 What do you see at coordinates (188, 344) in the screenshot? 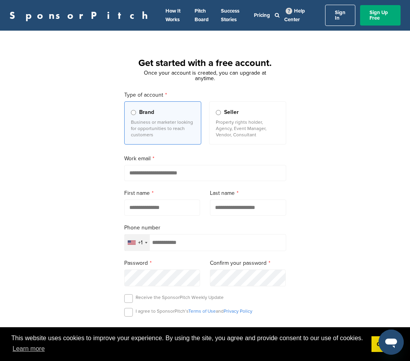
I see `span: This website uses cookies to improve your experience. By using the site, you agree and provide co...` at bounding box center [188, 344].